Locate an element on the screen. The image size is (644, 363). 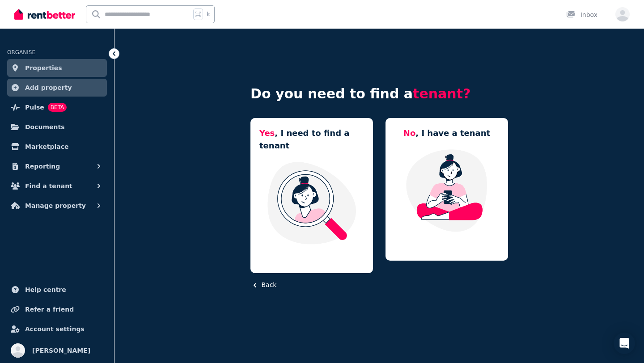
span: Reporting is located at coordinates (42, 166).